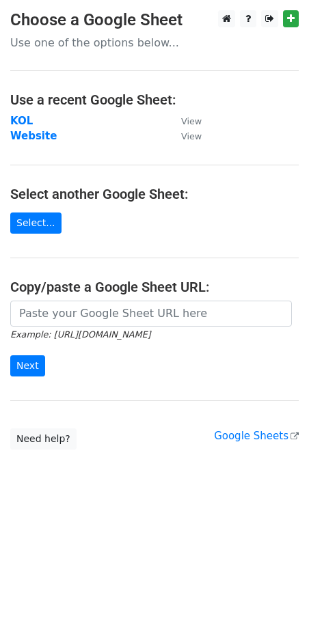 This screenshot has height=619, width=309. What do you see at coordinates (34, 136) in the screenshot?
I see `strong: Website` at bounding box center [34, 136].